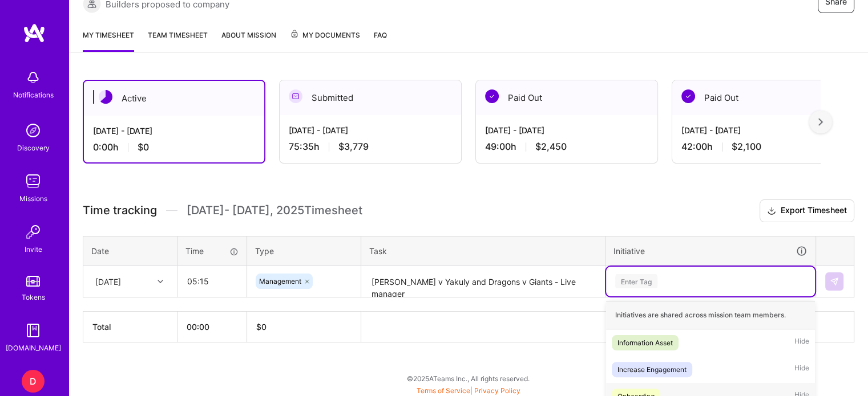 This screenshot has width=868, height=396. What do you see at coordinates (834, 281) in the screenshot?
I see `img: Submit` at bounding box center [834, 281].